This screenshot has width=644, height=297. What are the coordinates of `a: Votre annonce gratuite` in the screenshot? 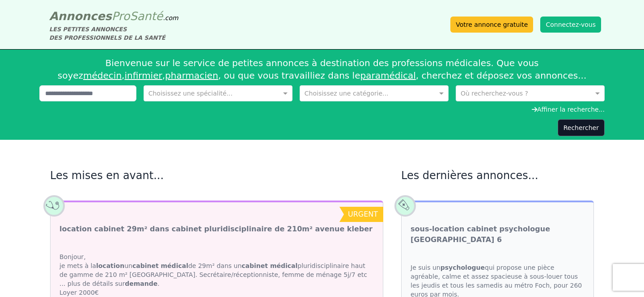 It's located at (492, 25).